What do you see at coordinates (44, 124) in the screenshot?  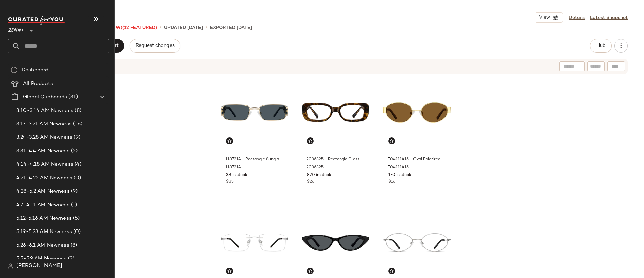 I see `span: 3.17-3.21 AM Newness` at bounding box center [44, 124].